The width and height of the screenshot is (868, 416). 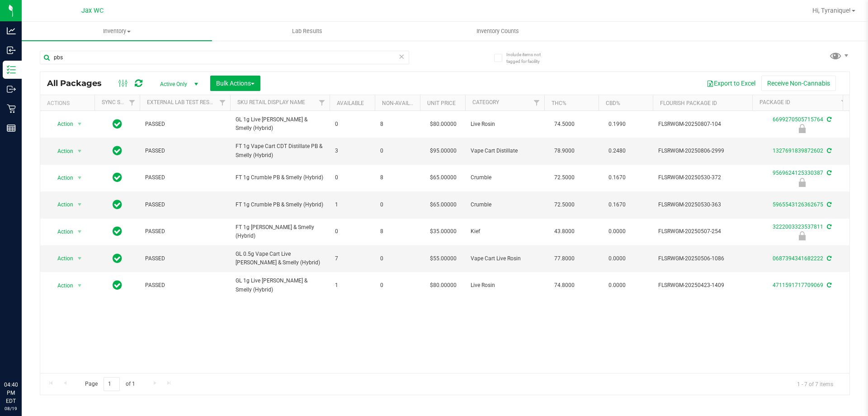 What do you see at coordinates (703, 204) in the screenshot?
I see `span: FLSRWGM-20250530-363` at bounding box center [703, 204].